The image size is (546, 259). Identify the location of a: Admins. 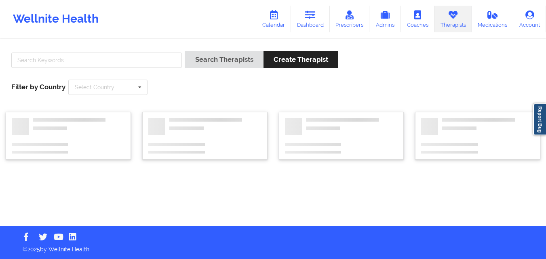
(385, 19).